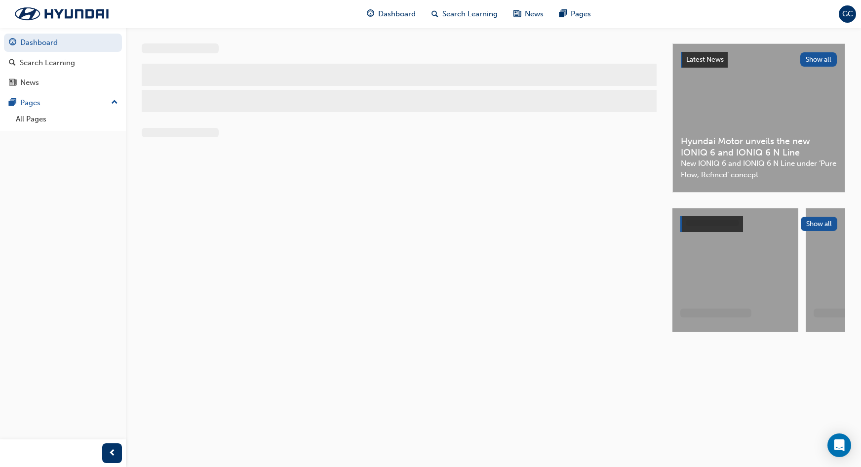  Describe the element at coordinates (30, 82) in the screenshot. I see `div: News` at that location.